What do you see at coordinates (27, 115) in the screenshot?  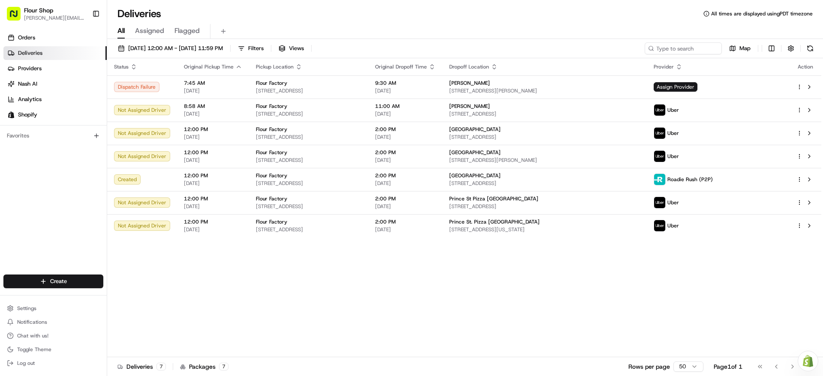 I see `span: Shopify` at bounding box center [27, 115].